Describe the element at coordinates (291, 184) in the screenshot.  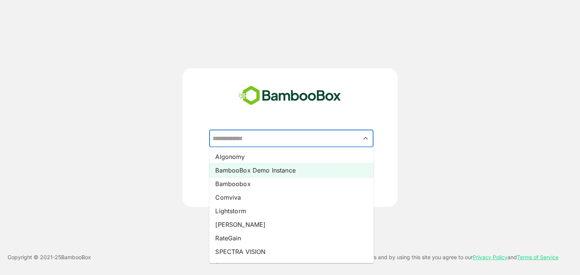
I see `li: Bamboobox` at that location.